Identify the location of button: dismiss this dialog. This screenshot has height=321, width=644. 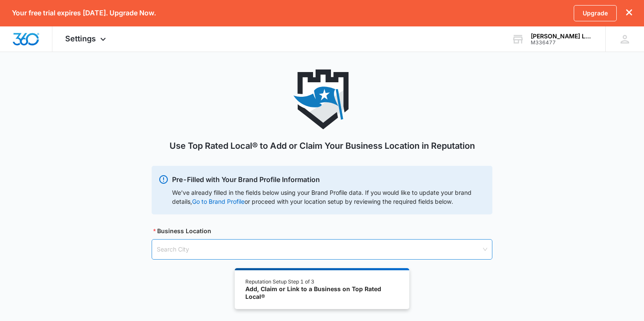
(629, 13).